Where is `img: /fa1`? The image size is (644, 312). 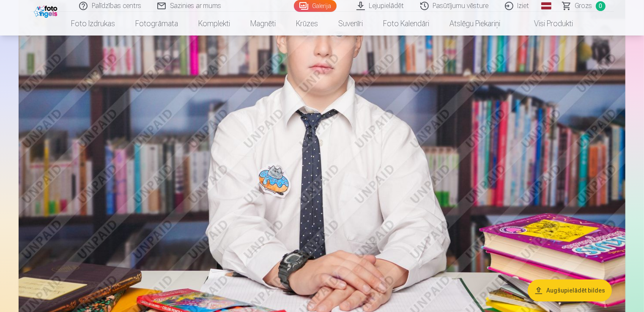 img: /fa1 is located at coordinates (46, 11).